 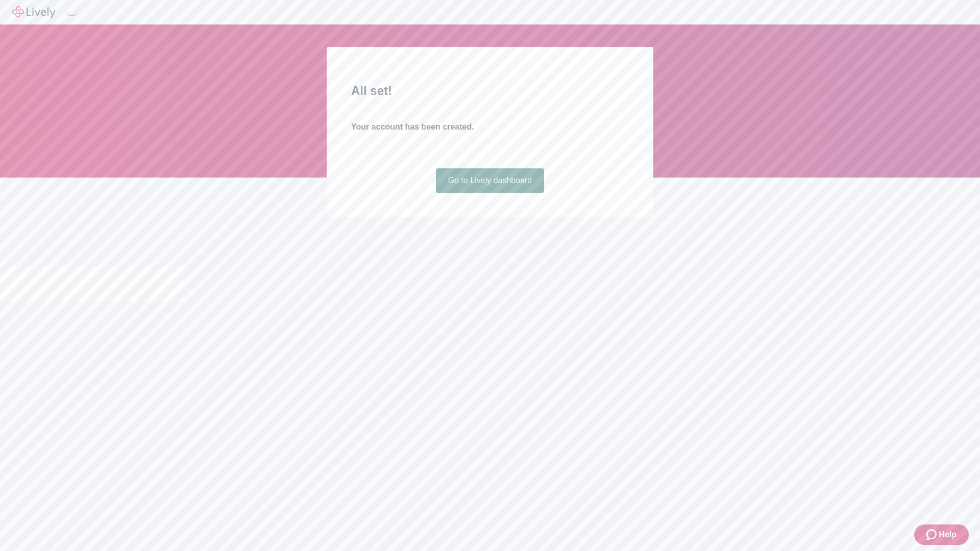 I want to click on button: Log out, so click(x=72, y=15).